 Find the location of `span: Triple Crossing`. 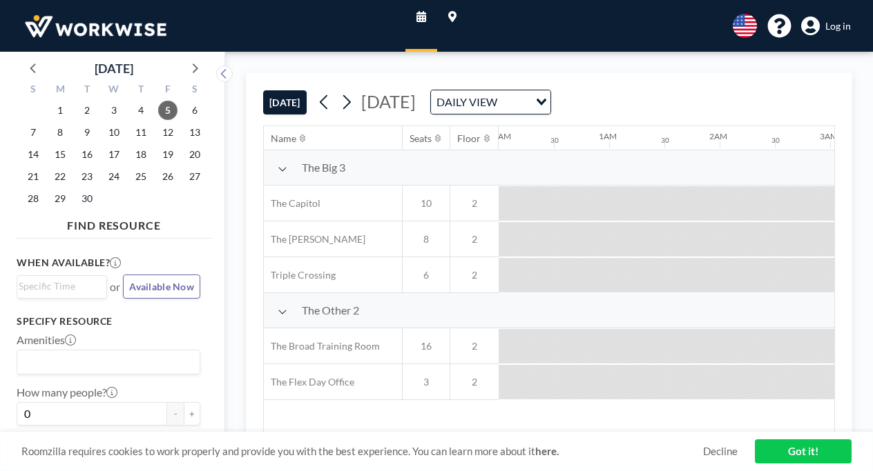

span: Triple Crossing is located at coordinates (300, 275).